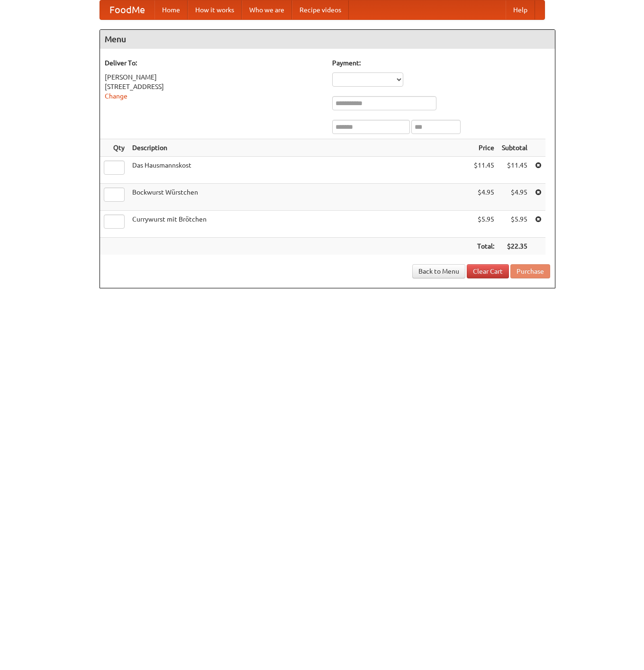  I want to click on a: Change, so click(116, 96).